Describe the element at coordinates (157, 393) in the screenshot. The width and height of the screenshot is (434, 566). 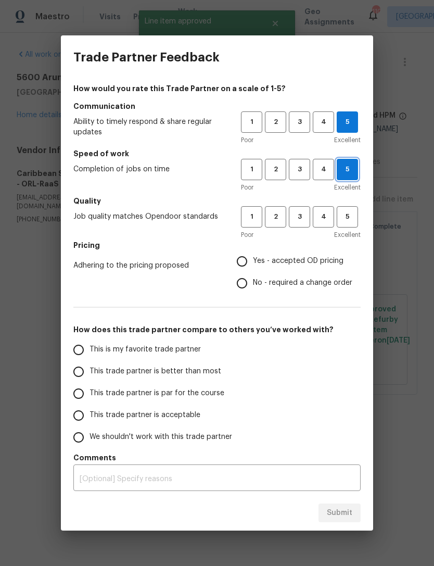
I see `span: This trade partner is par for the course` at that location.